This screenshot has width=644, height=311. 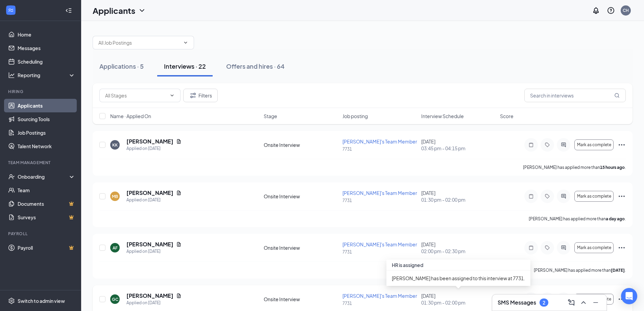 I want to click on h3: SMS Messages, so click(x=517, y=302).